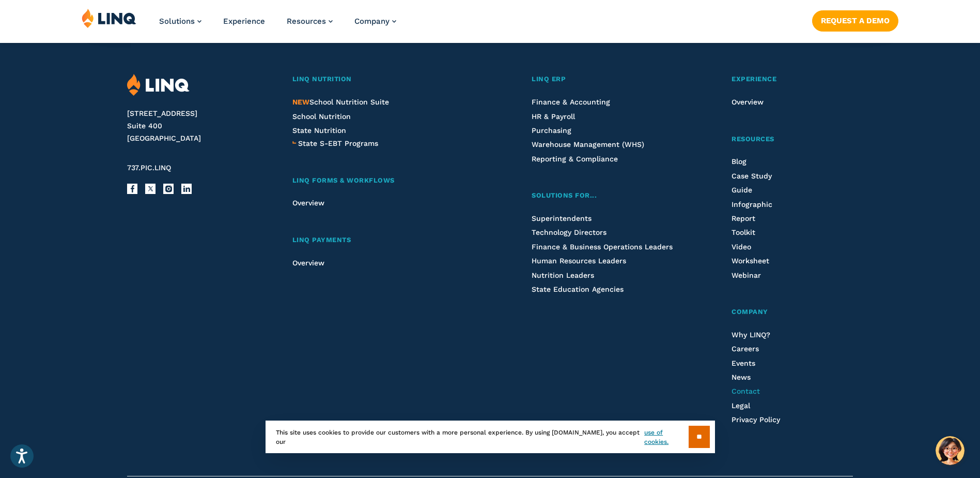 The height and width of the screenshot is (478, 980). What do you see at coordinates (951, 451) in the screenshot?
I see `button: Hello, have a question? Let’s chat.` at bounding box center [951, 451].